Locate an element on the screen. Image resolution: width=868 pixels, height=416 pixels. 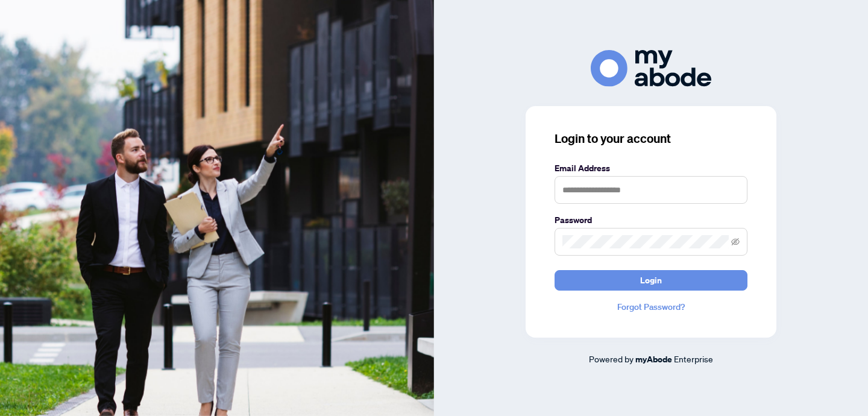
label: Password is located at coordinates (651, 220).